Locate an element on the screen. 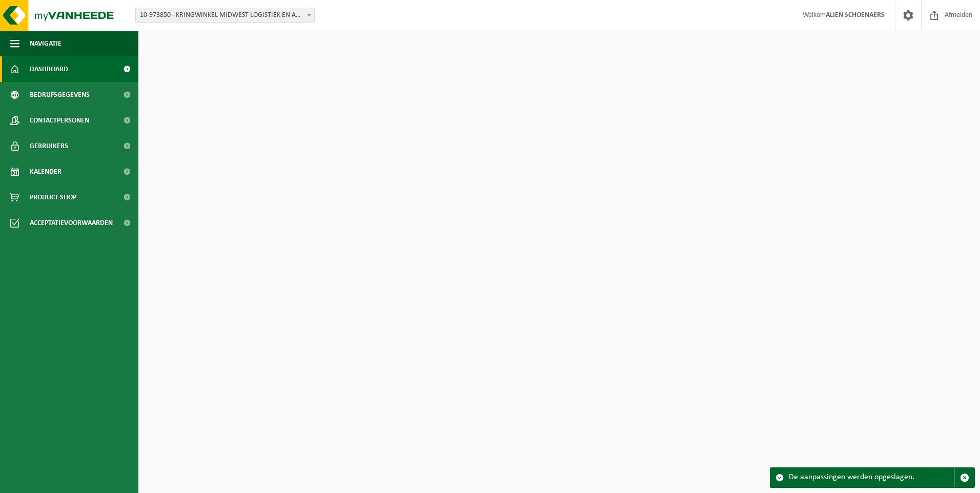  span: Dashboard is located at coordinates (49, 69).